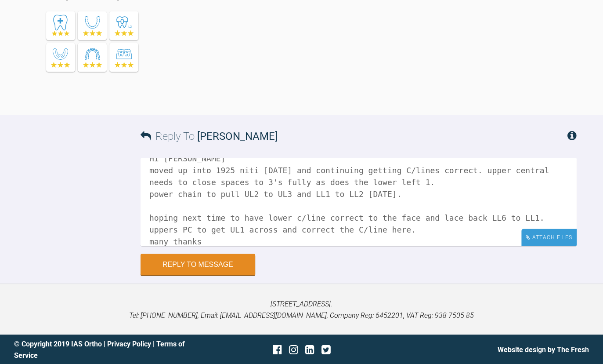  Describe the element at coordinates (549, 236) in the screenshot. I see `div: Attach Files` at that location.